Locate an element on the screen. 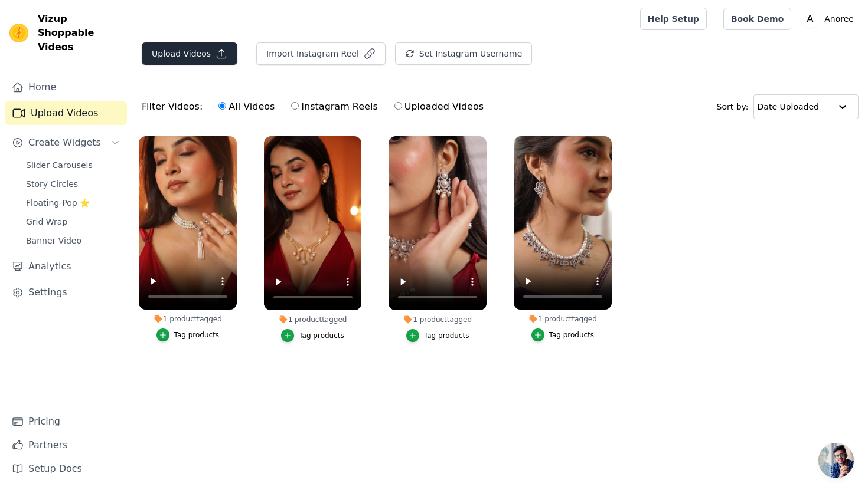  button: Set Instagram Username is located at coordinates (464, 54).